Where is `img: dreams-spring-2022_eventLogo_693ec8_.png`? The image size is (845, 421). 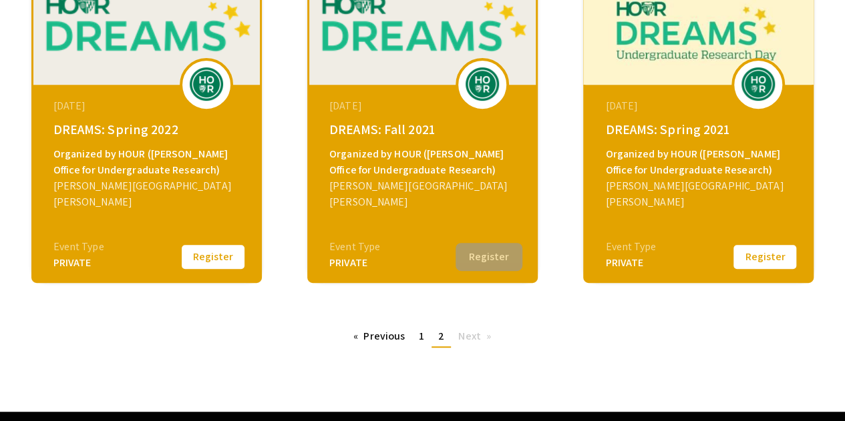
img: dreams-spring-2022_eventLogo_693ec8_.png is located at coordinates (206, 84).